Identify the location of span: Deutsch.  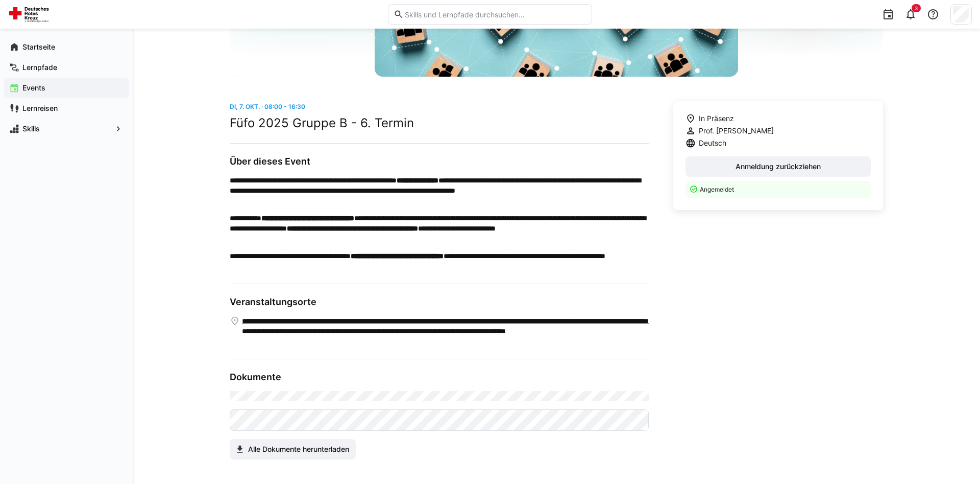
(712, 143).